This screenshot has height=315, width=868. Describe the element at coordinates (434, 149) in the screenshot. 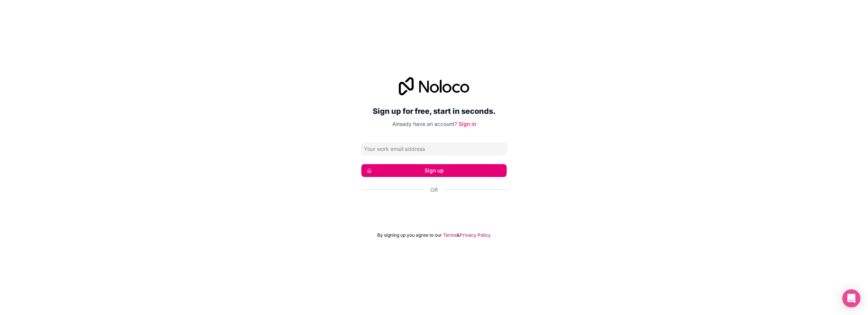

I see `input: Email address` at that location.